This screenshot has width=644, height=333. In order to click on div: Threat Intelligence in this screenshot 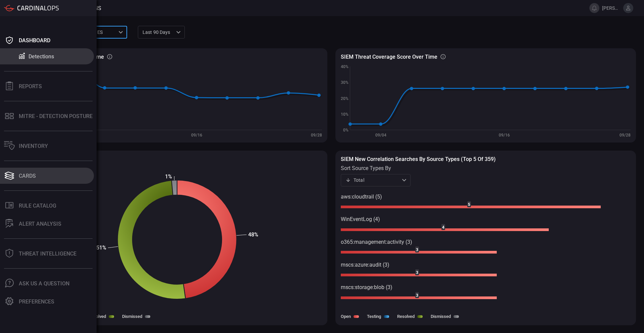, I will do `click(48, 253)`.